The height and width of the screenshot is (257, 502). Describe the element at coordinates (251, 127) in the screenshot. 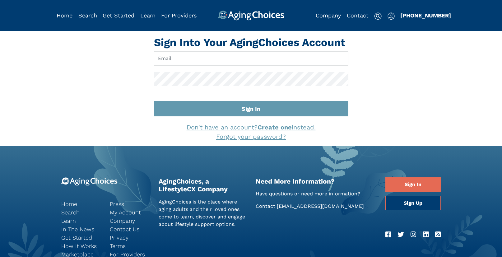

I see `a: Don't have an account?Create oneinstead.` at that location.